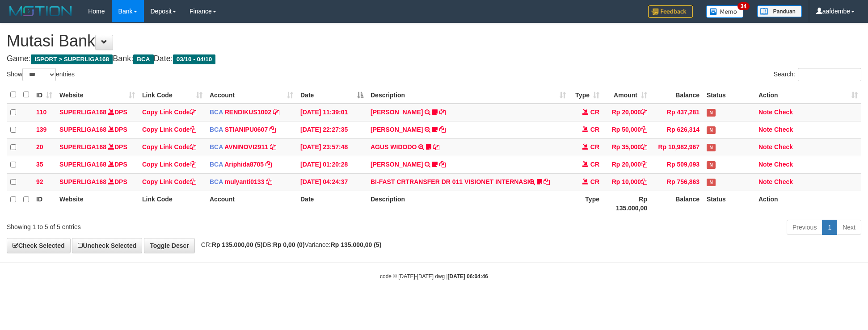  Describe the element at coordinates (44, 203) in the screenshot. I see `th: ID` at that location.